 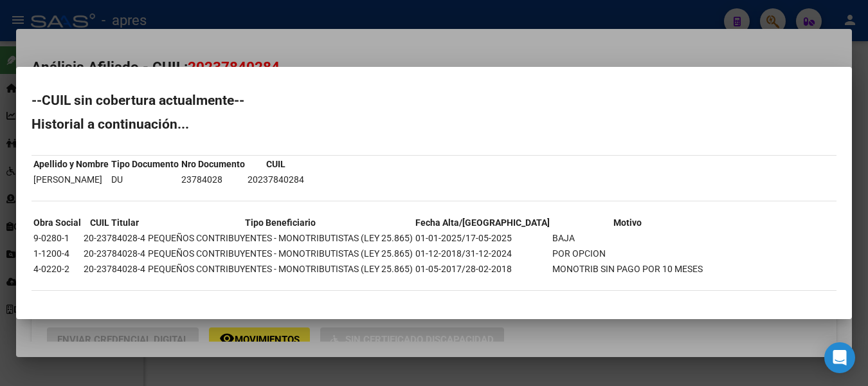 I want to click on th: CUIL, so click(x=276, y=164).